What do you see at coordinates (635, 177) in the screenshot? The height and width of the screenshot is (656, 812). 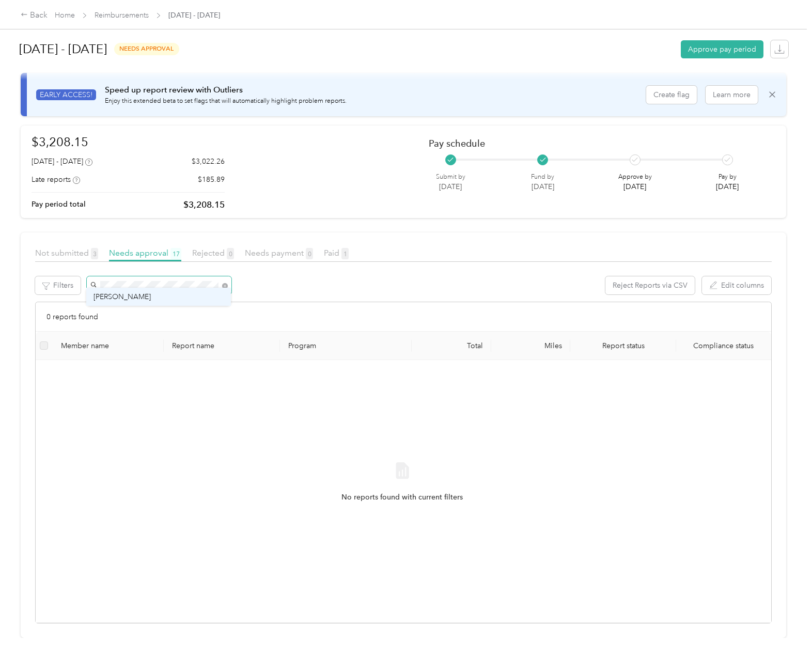 I see `p: Approve by` at bounding box center [635, 177].